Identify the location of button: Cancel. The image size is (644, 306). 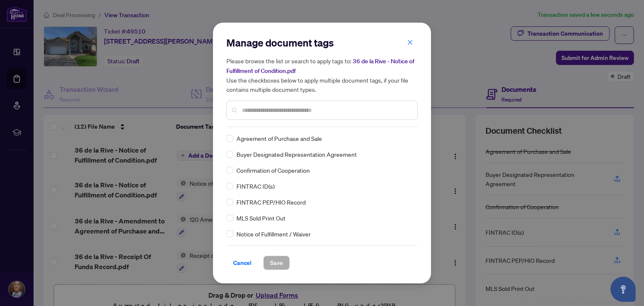
(242, 262).